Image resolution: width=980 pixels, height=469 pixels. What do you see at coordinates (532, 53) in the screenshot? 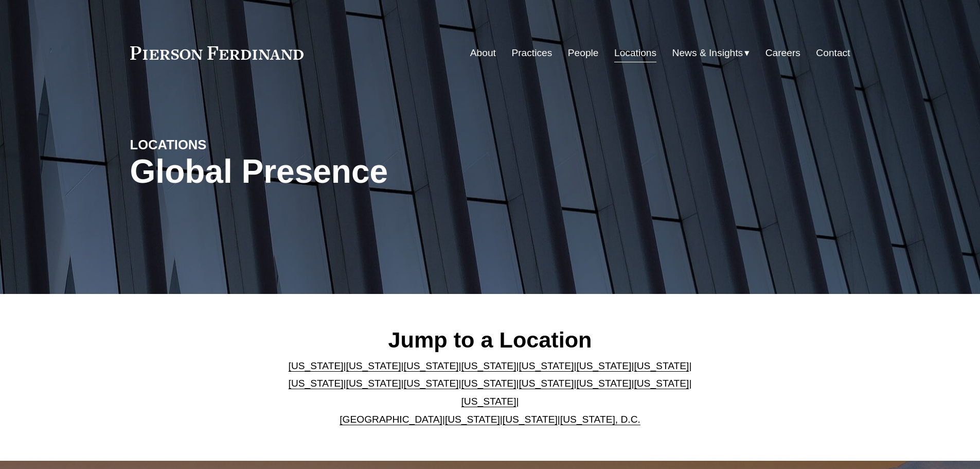
I see `a: Practices` at bounding box center [532, 53].